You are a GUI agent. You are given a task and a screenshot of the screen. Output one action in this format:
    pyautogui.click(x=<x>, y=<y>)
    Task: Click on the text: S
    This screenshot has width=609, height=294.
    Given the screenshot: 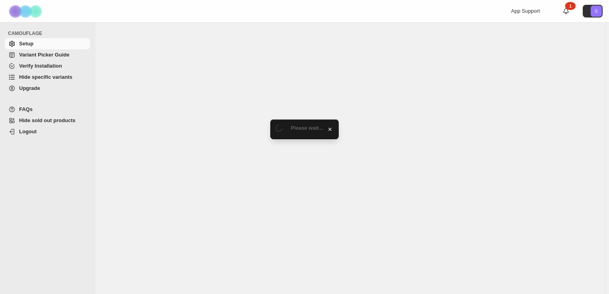 What is the action you would take?
    pyautogui.click(x=596, y=11)
    